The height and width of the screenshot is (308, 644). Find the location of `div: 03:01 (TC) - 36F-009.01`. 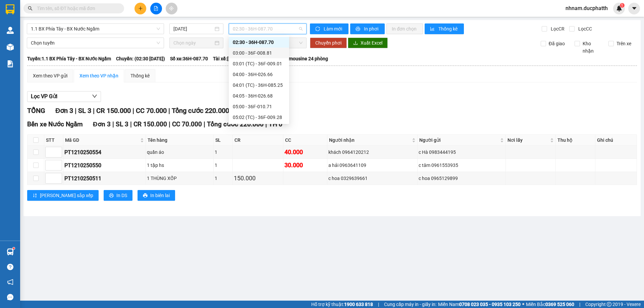

div: 03:01 (TC) - 36F-009.01 is located at coordinates (259, 64).